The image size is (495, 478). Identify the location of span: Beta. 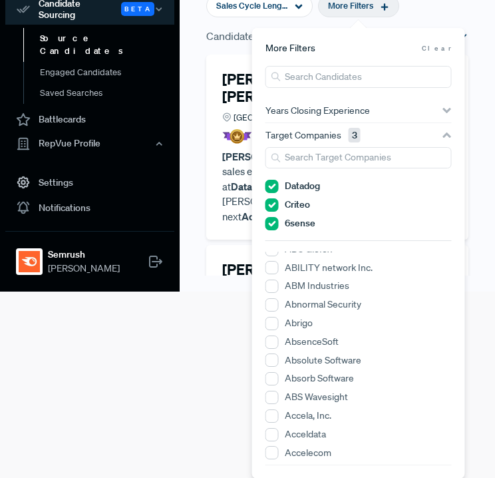
(138, 9).